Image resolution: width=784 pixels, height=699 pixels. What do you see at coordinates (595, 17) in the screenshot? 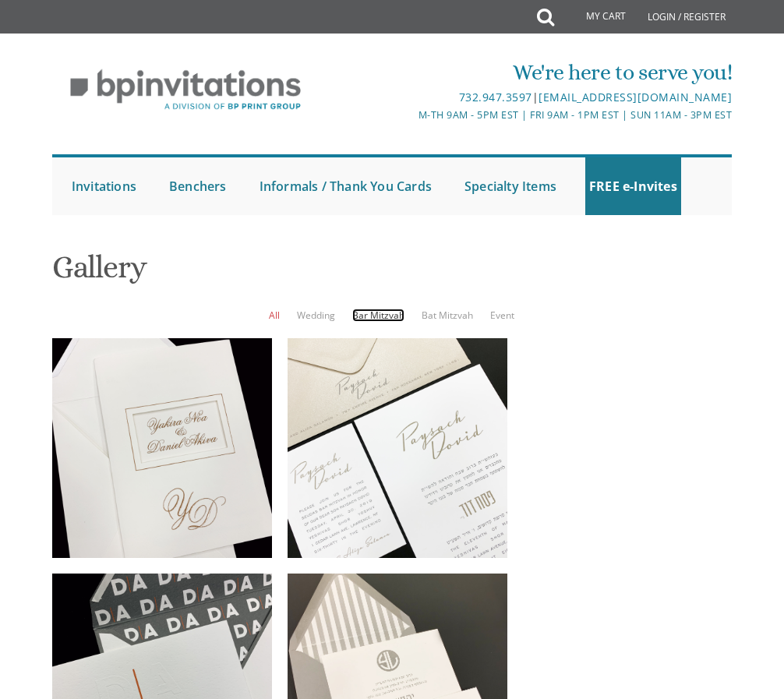
I see `a: My Cart` at bounding box center [595, 17].